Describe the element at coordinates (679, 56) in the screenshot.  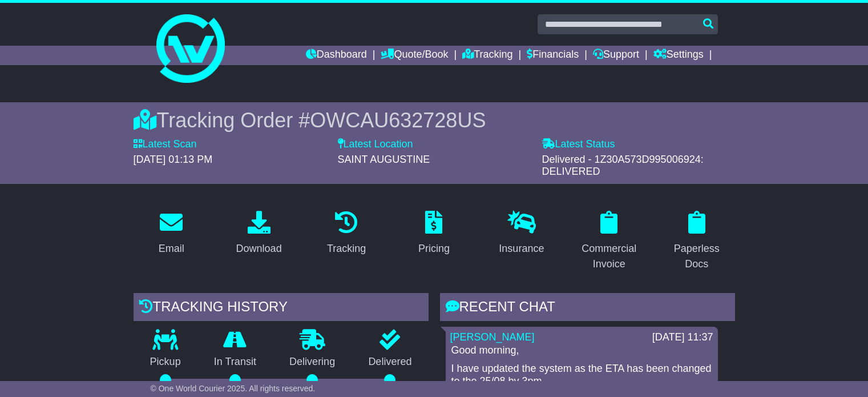
I see `a: Settings` at that location.